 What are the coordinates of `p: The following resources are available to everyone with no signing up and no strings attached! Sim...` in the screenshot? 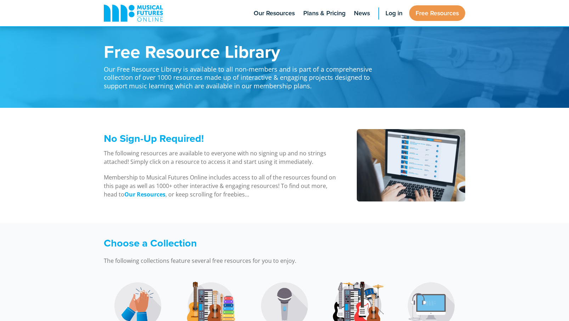 It's located at (221, 157).